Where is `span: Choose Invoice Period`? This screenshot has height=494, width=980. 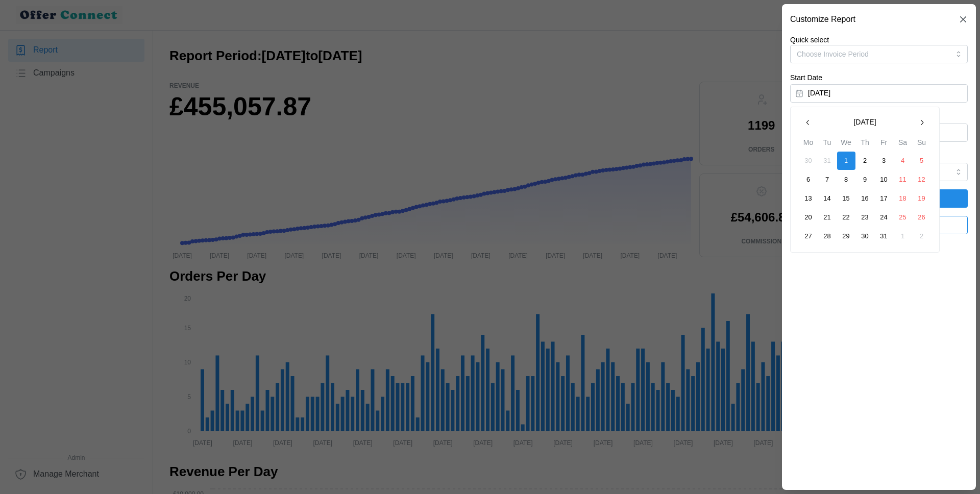 span: Choose Invoice Period is located at coordinates (833, 54).